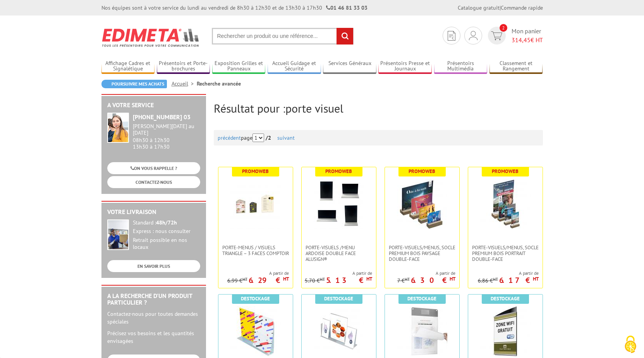  I want to click on p: 5.13 €, so click(349, 281).